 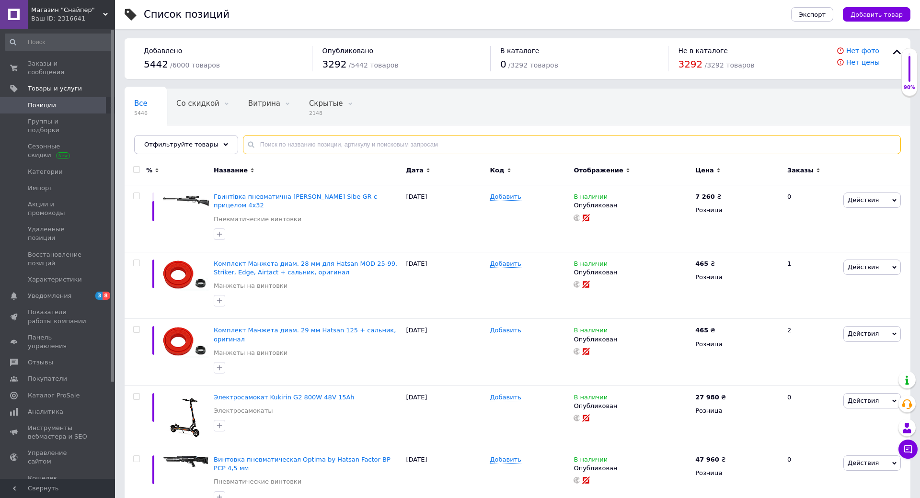 I want to click on span: Со скидкой, so click(x=198, y=103).